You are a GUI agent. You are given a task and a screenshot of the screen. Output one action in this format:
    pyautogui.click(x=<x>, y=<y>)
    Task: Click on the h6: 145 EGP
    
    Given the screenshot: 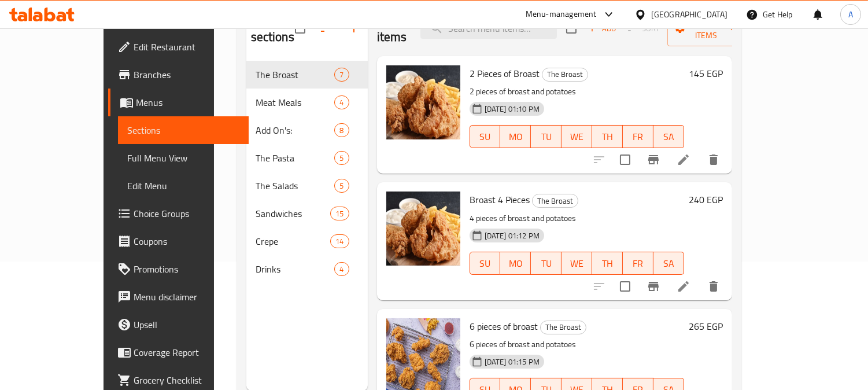 What is the action you would take?
    pyautogui.click(x=706, y=73)
    